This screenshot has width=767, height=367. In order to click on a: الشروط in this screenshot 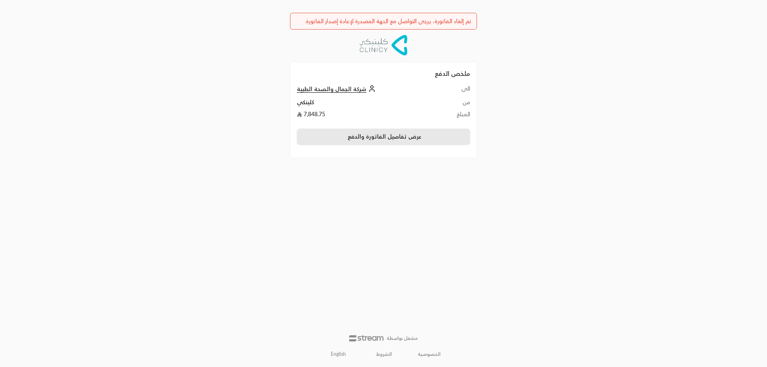, I will do `click(384, 354)`.